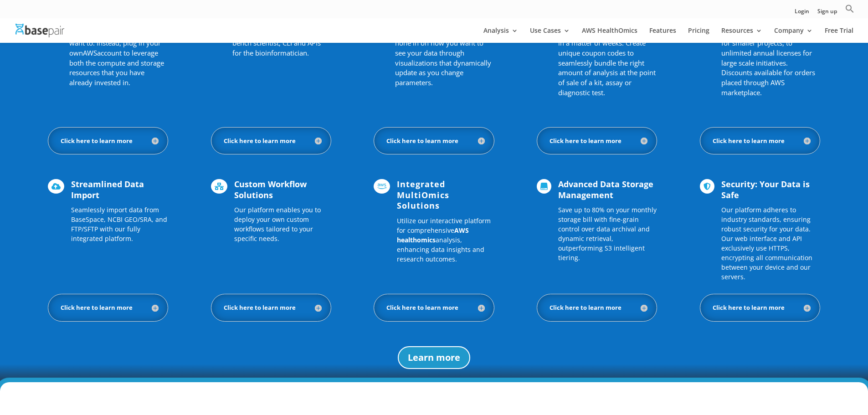 This screenshot has width=868, height=415. Describe the element at coordinates (850, 8) in the screenshot. I see `svg: Search` at that location.